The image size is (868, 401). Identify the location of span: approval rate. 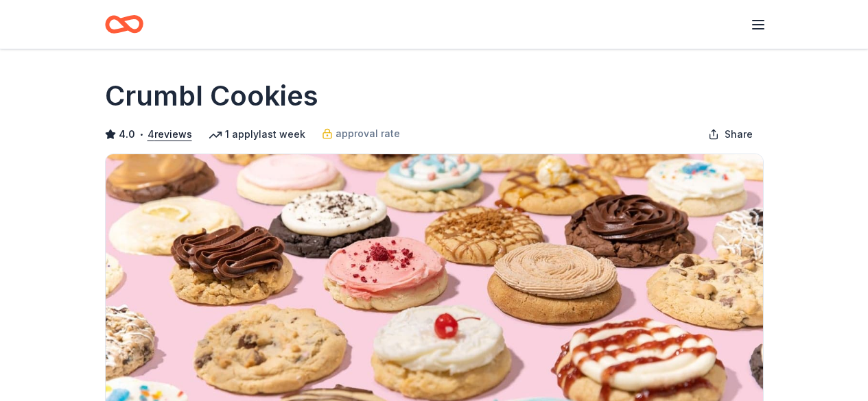
(368, 134).